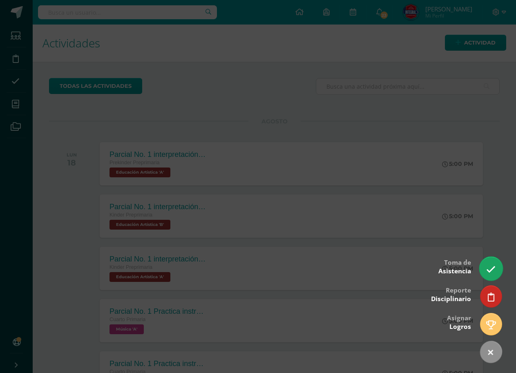 This screenshot has height=373, width=516. Describe the element at coordinates (459, 321) in the screenshot. I see `div: Asignar` at that location.